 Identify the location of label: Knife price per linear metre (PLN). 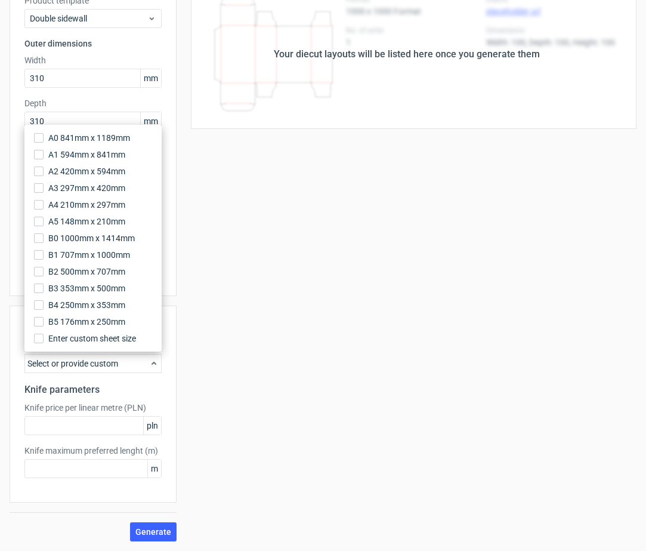
(93, 408).